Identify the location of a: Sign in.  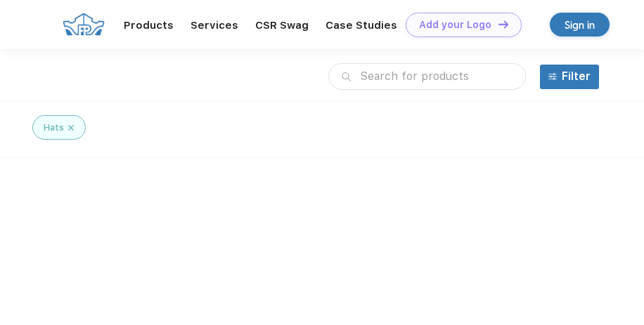
(579, 24).